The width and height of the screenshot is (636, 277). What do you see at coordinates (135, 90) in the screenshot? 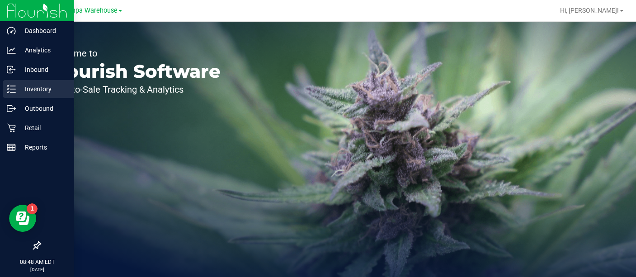
I see `p: Seed-to-Sale Tracking & Analytics` at bounding box center [135, 90].